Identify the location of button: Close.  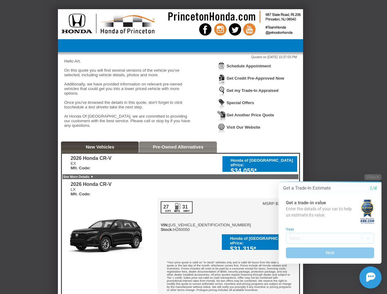
(107, 8).